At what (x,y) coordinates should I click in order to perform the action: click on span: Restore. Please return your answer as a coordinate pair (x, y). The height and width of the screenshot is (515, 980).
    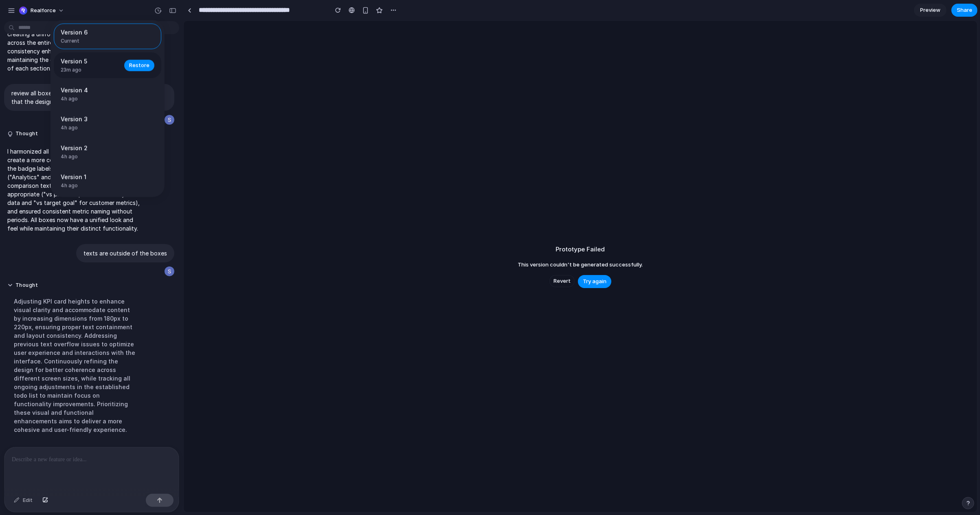
    Looking at the image, I should click on (139, 66).